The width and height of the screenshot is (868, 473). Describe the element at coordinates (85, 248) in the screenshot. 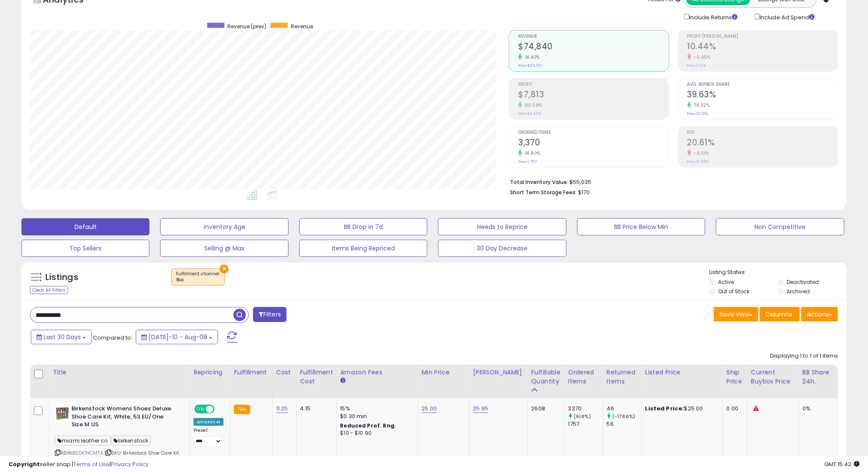

I see `button: Top Sellers` at that location.